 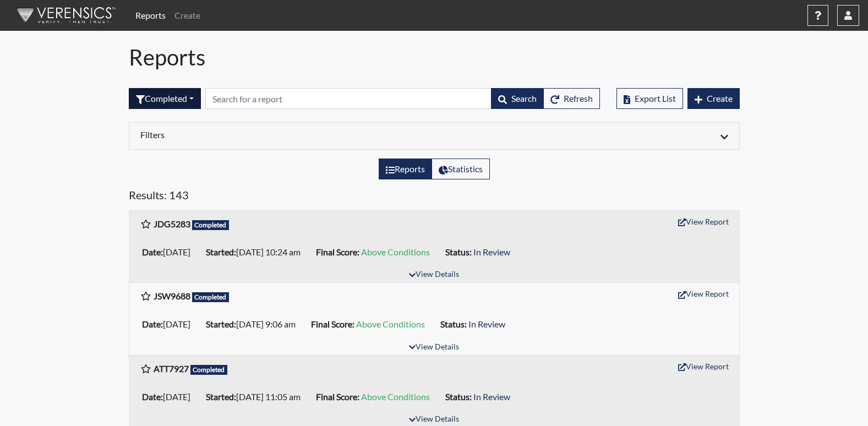 What do you see at coordinates (578, 98) in the screenshot?
I see `span: Refresh` at bounding box center [578, 98].